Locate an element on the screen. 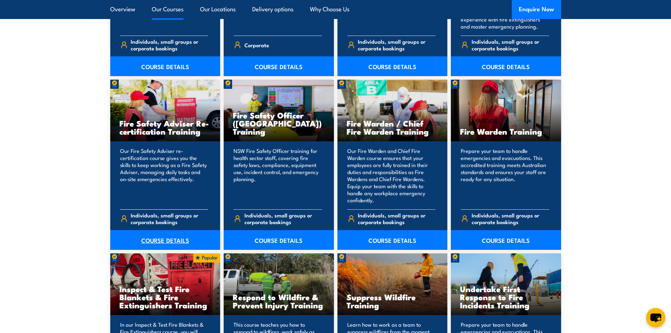  h3: Suppress Wildfire Training is located at coordinates (393, 301).